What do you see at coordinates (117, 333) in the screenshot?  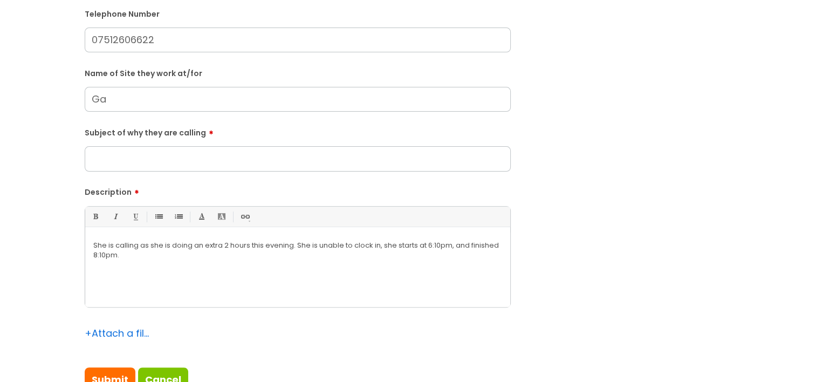 I see `div: Attach a file` at bounding box center [117, 333].